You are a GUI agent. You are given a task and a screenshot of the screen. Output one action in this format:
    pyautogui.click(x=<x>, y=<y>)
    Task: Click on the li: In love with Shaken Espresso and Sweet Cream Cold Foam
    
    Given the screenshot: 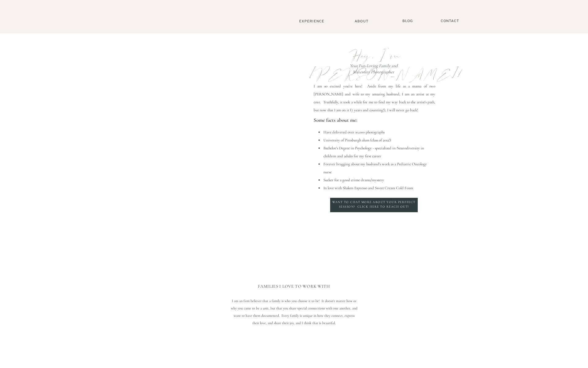 What is the action you would take?
    pyautogui.click(x=380, y=188)
    